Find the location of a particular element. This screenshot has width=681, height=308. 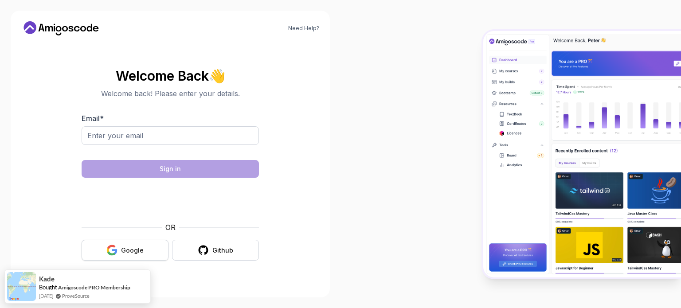

a: Home link is located at coordinates (61, 28).